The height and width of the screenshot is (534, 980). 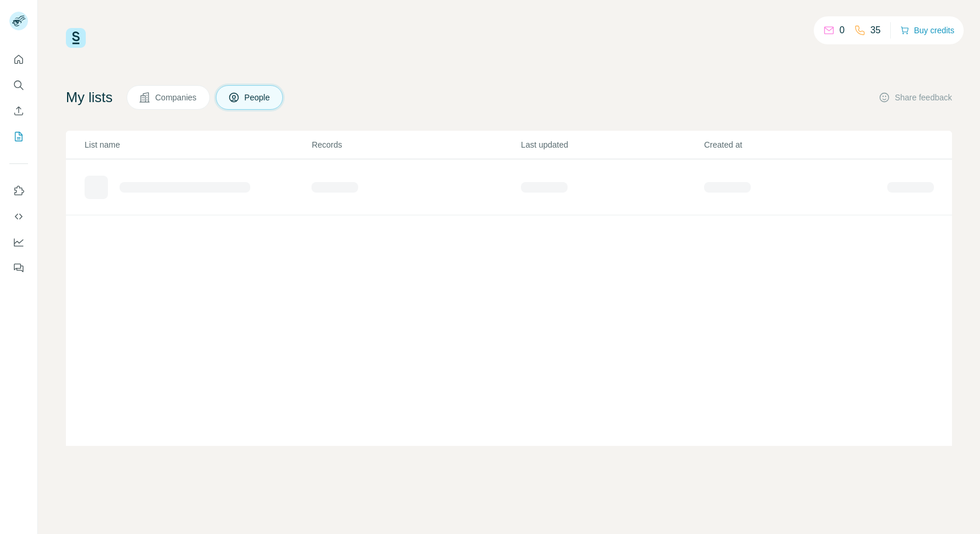 What do you see at coordinates (612, 144) in the screenshot?
I see `p: Last updated` at bounding box center [612, 144].